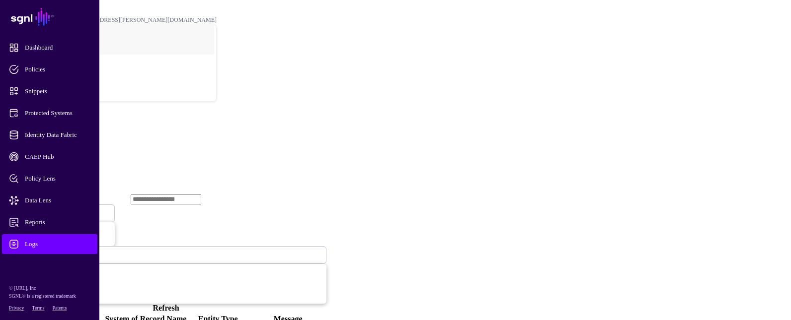 This screenshot has width=791, height=320. What do you see at coordinates (58, 113) in the screenshot?
I see `span: Protected Systems` at bounding box center [58, 113].